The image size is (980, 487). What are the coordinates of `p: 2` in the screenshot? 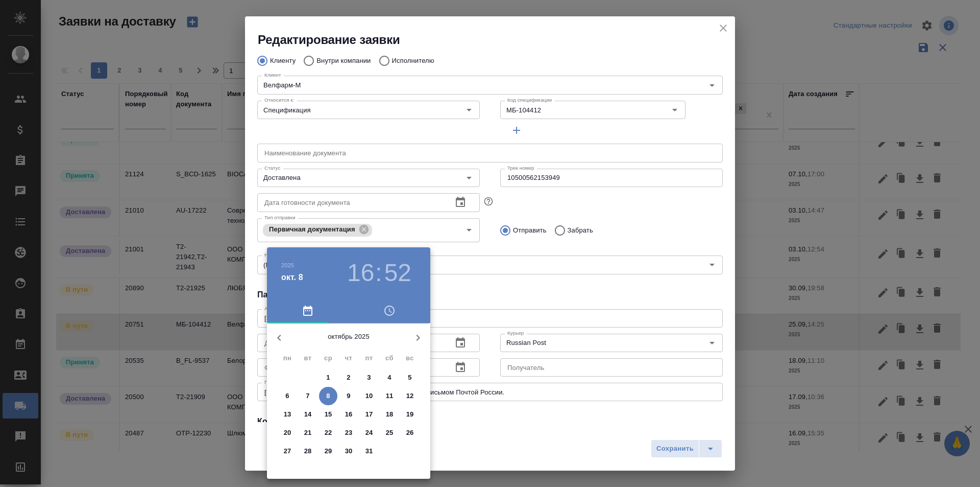 It's located at (348, 377).